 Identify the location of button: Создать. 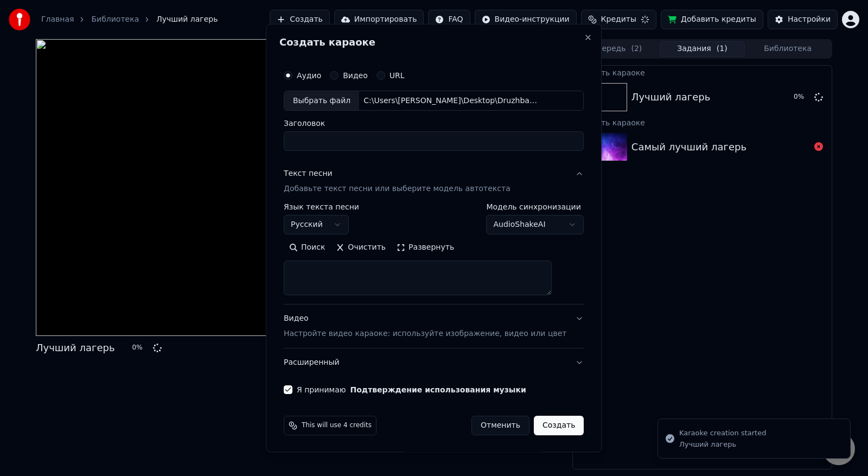
(559, 426).